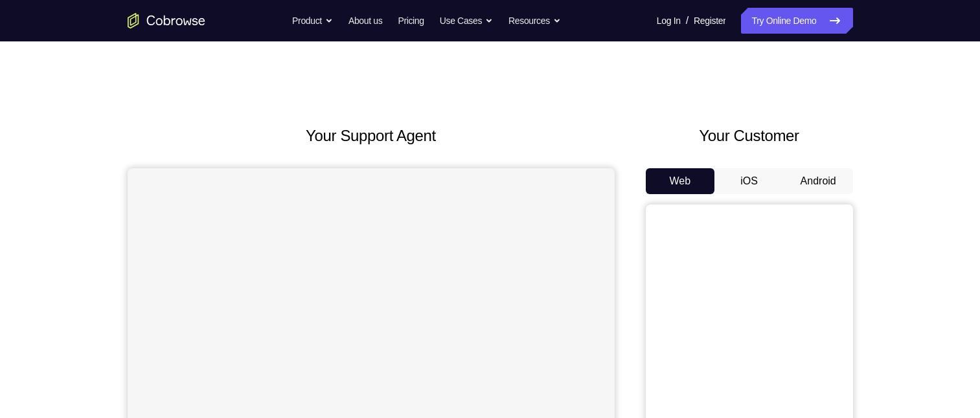  I want to click on h2: Your Customer, so click(749, 136).